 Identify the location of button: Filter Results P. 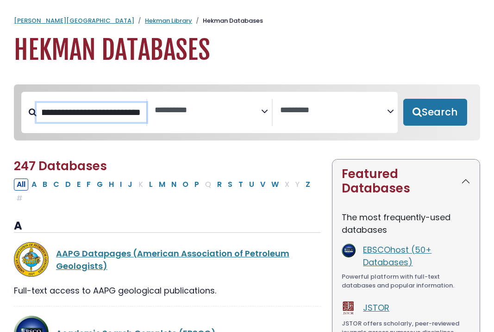
(197, 184).